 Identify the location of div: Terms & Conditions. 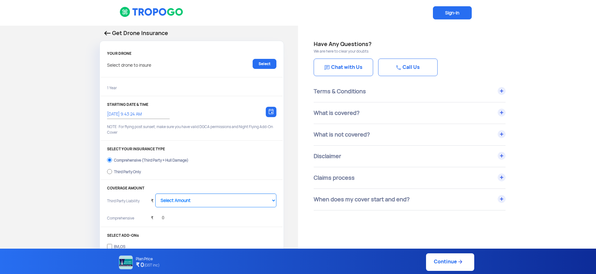
(410, 91).